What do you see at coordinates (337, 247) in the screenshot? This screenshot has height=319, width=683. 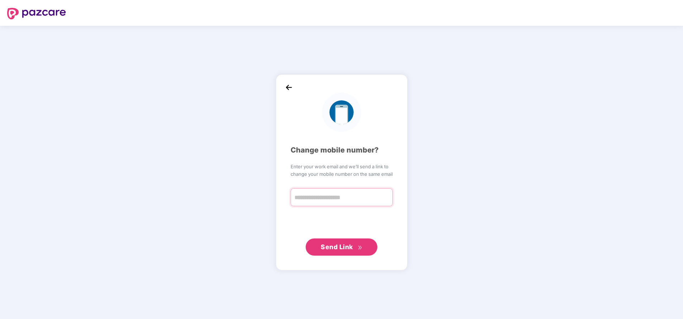 I see `span: Send Link` at bounding box center [337, 247].